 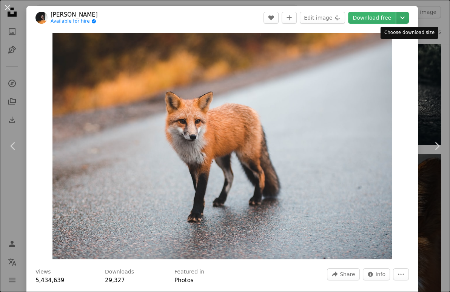 What do you see at coordinates (271, 18) in the screenshot?
I see `button: Like` at bounding box center [271, 18].